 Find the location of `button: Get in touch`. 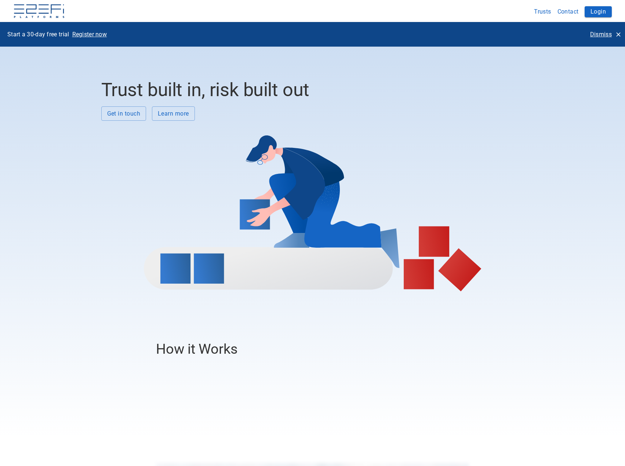

button: Get in touch is located at coordinates (124, 113).